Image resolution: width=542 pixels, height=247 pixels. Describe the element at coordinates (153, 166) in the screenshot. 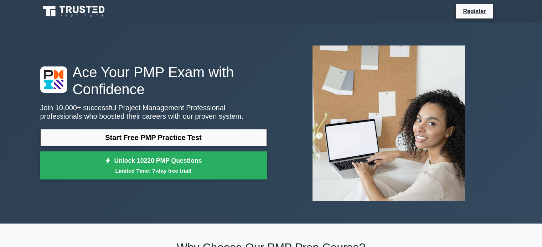

I see `a: Unlock 10220 PMP QuestionsLimited Time: 7-day free trial!` at that location.